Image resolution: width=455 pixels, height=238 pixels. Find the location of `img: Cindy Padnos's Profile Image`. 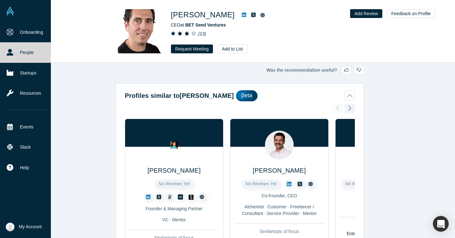

img: Cindy Padnos's Profile Image is located at coordinates (174, 145).